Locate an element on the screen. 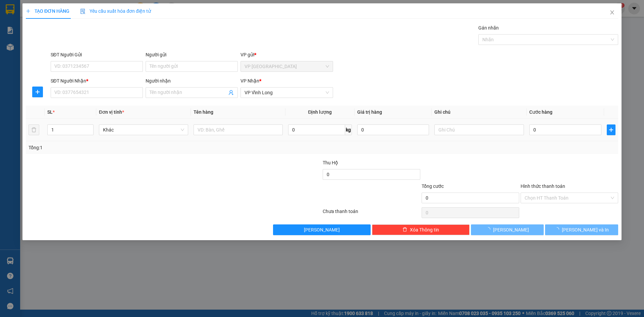  span: Tổng cước is located at coordinates (432, 186).